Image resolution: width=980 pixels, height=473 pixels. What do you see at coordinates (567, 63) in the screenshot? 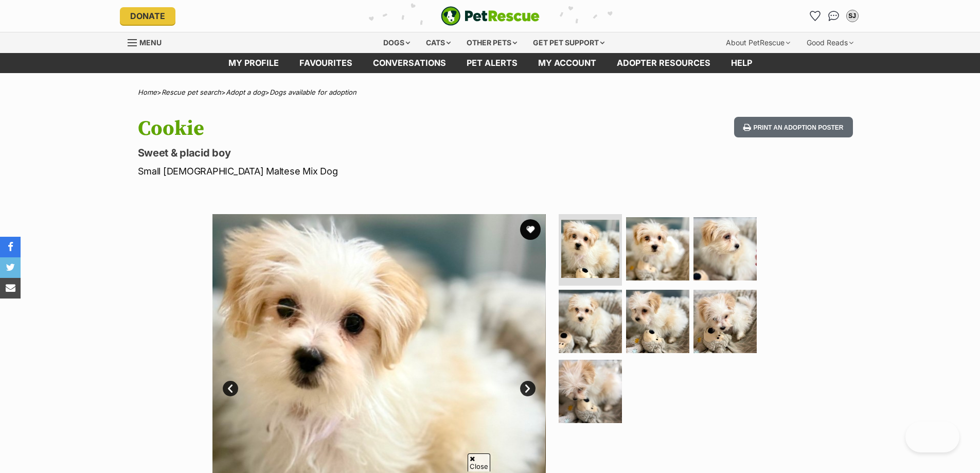
I see `a: My account` at bounding box center [567, 63].